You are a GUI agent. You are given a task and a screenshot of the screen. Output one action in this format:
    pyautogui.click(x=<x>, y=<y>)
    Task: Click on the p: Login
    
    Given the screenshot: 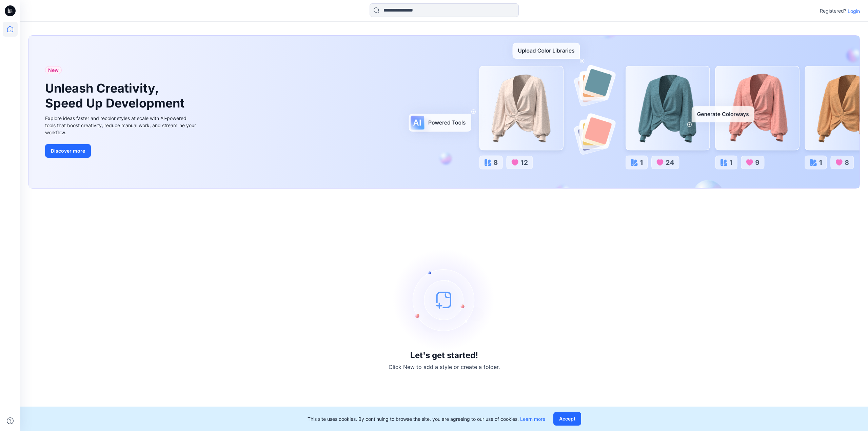 What is the action you would take?
    pyautogui.click(x=854, y=11)
    